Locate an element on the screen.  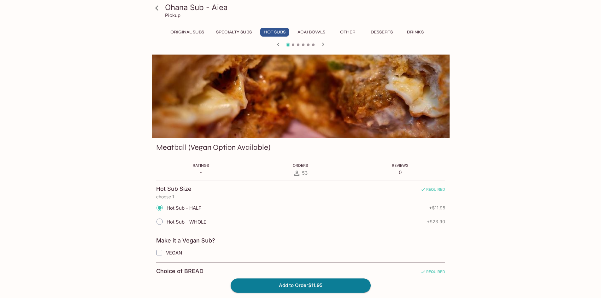
p: Pickup is located at coordinates (173, 15).